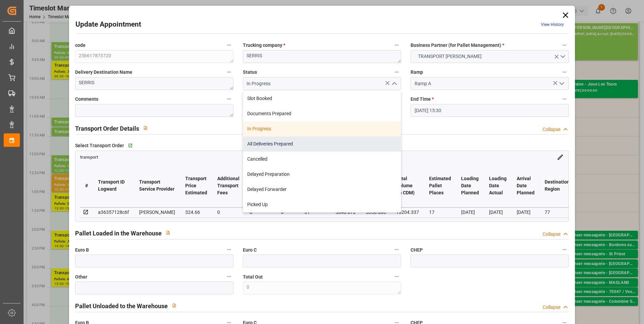 The image size is (644, 324). I want to click on a: transport, so click(89, 157).